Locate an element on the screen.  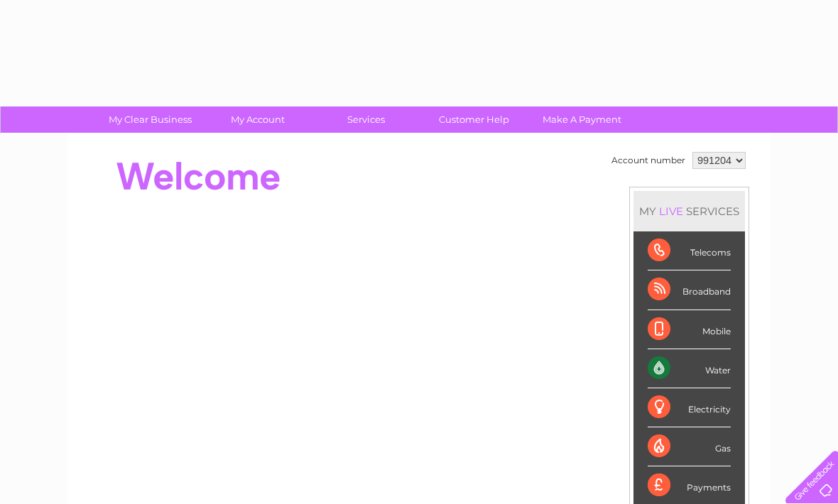
div: Gas is located at coordinates (689, 446).